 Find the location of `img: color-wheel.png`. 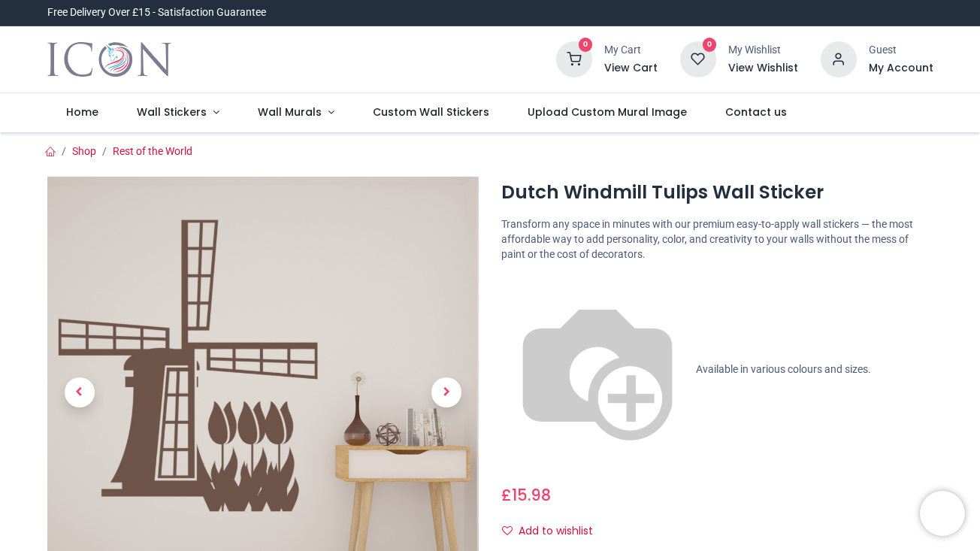

img: color-wheel.png is located at coordinates (597, 370).